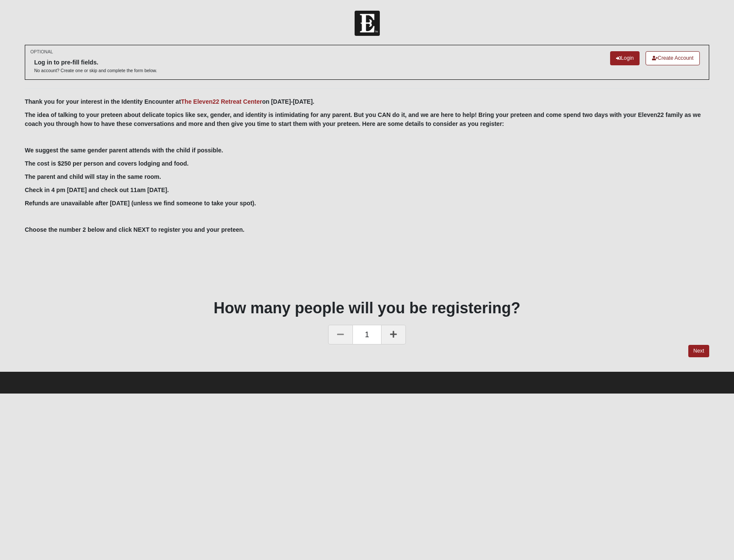 The width and height of the screenshot is (734, 560). What do you see at coordinates (367, 308) in the screenshot?
I see `h1: How many people will you be registering?` at bounding box center [367, 308].